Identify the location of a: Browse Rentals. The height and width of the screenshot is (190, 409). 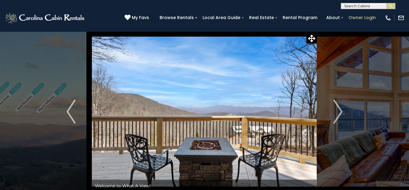
(176, 18).